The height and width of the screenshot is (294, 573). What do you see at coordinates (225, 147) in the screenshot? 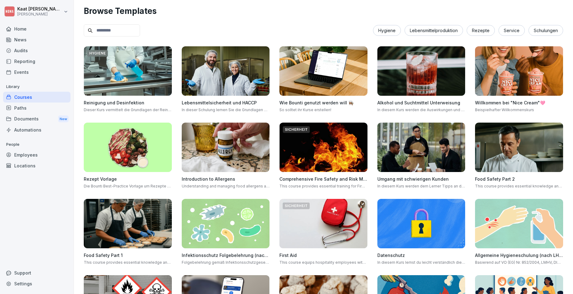
I see `img: dxikevl05c274fqjcx4fmktu.png` at bounding box center [225, 147].